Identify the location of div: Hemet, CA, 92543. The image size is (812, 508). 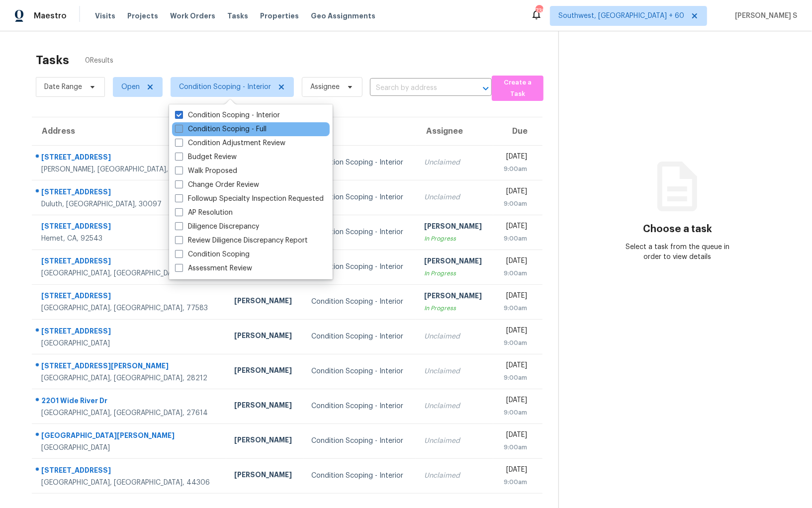
(130, 238).